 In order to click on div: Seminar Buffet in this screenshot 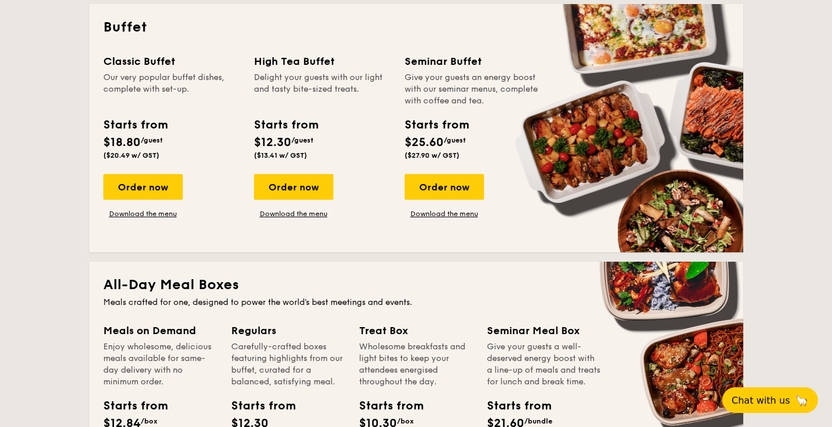, I will do `click(473, 61)`.